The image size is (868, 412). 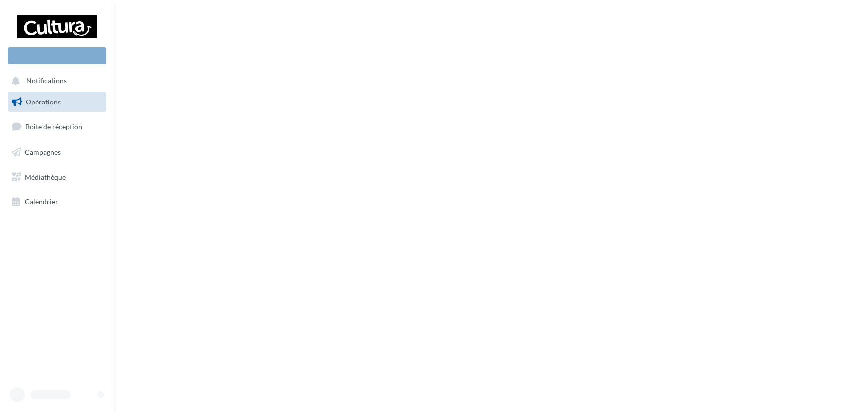 What do you see at coordinates (46, 81) in the screenshot?
I see `span: Notifications` at bounding box center [46, 81].